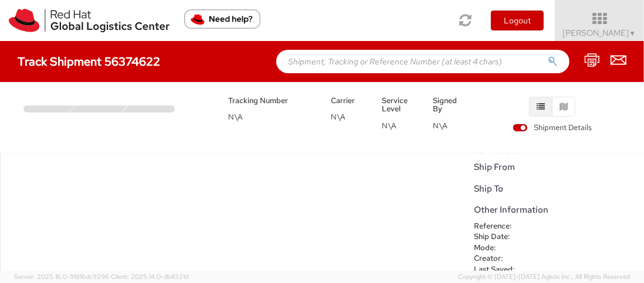 The width and height of the screenshot is (644, 283). I want to click on h5: Carrier, so click(347, 101).